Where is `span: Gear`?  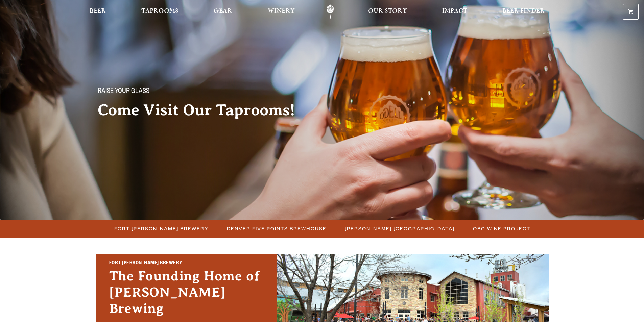
span: Gear is located at coordinates (223, 11).